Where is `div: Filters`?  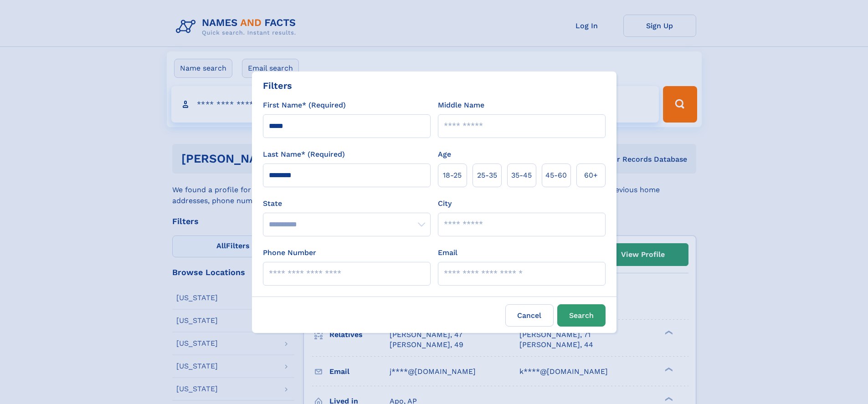 div: Filters is located at coordinates (278, 85).